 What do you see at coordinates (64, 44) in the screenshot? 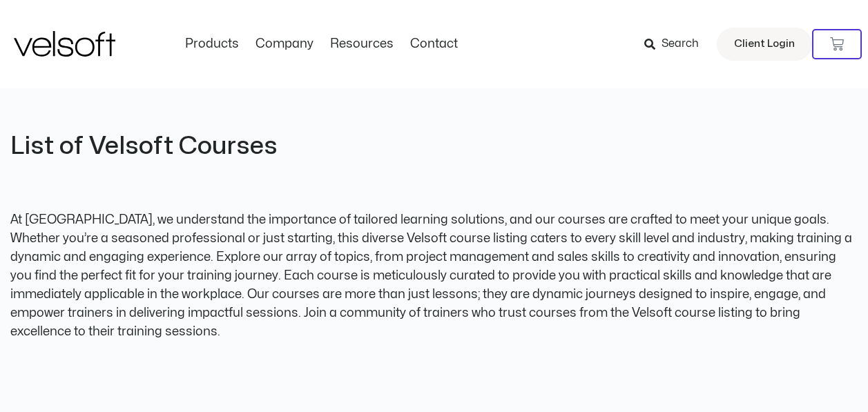
I see `img: Velsoft Training Materials` at bounding box center [64, 44].